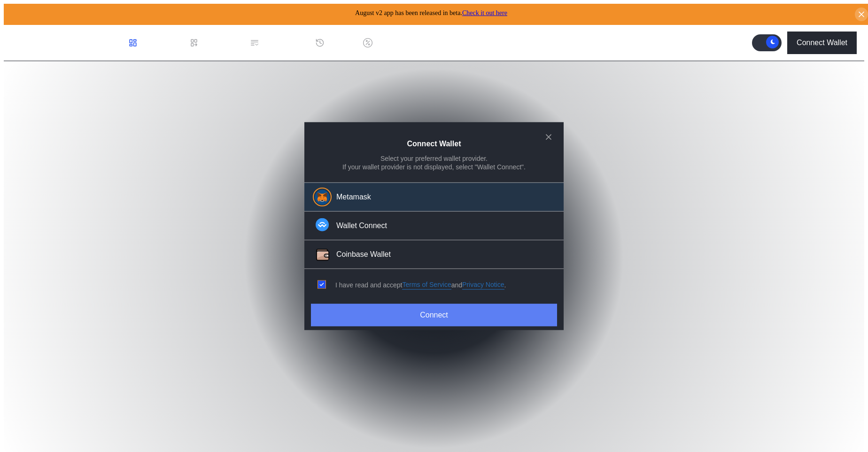  I want to click on img: Coinbase Wallet, so click(323, 255).